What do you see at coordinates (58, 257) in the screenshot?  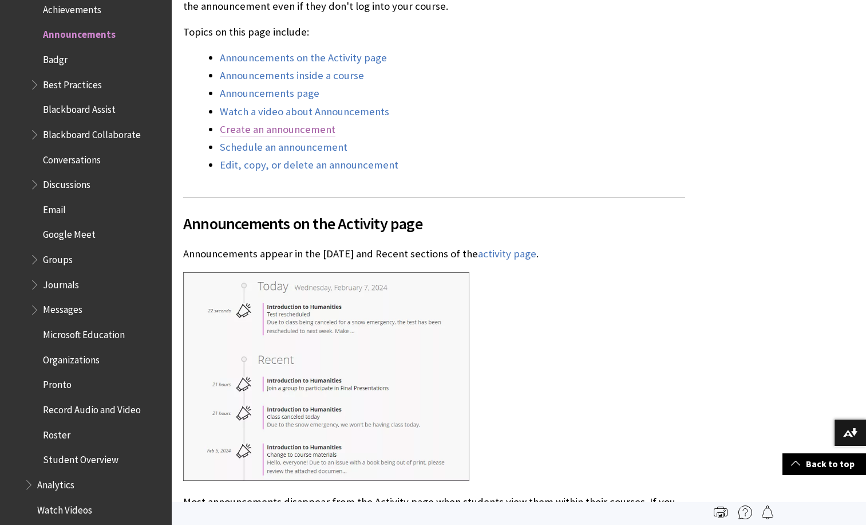 I see `span: Groups` at bounding box center [58, 257].